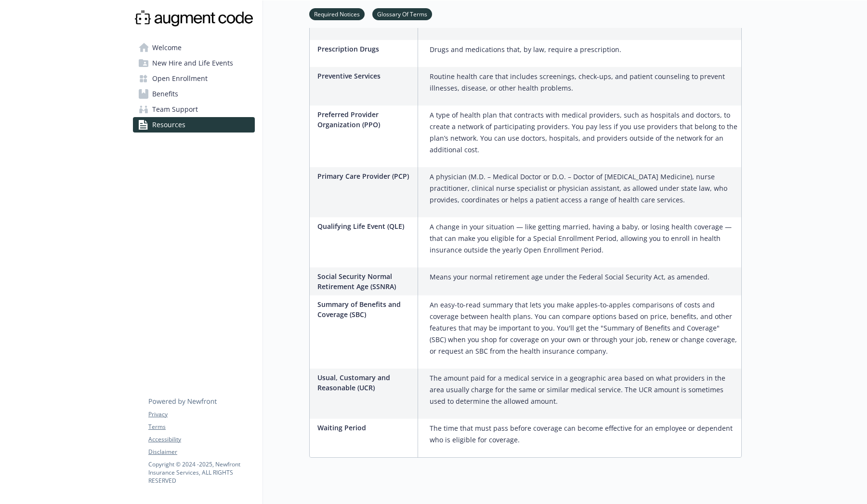 Image resolution: width=867 pixels, height=504 pixels. What do you see at coordinates (366, 120) in the screenshot?
I see `p: Preferred Provider Organization (PPO)` at bounding box center [366, 120].